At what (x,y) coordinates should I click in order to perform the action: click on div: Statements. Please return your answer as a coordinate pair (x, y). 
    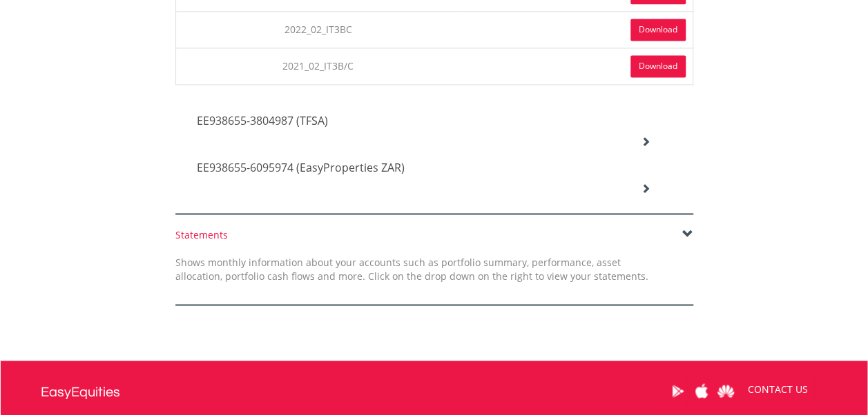
    Looking at the image, I should click on (434, 236).